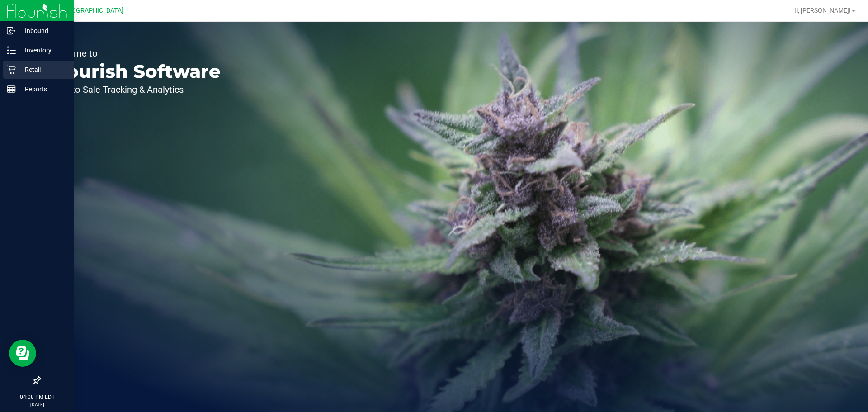 The width and height of the screenshot is (868, 412). What do you see at coordinates (12, 31) in the screenshot?
I see `inline-svg: Inbound` at bounding box center [12, 31].